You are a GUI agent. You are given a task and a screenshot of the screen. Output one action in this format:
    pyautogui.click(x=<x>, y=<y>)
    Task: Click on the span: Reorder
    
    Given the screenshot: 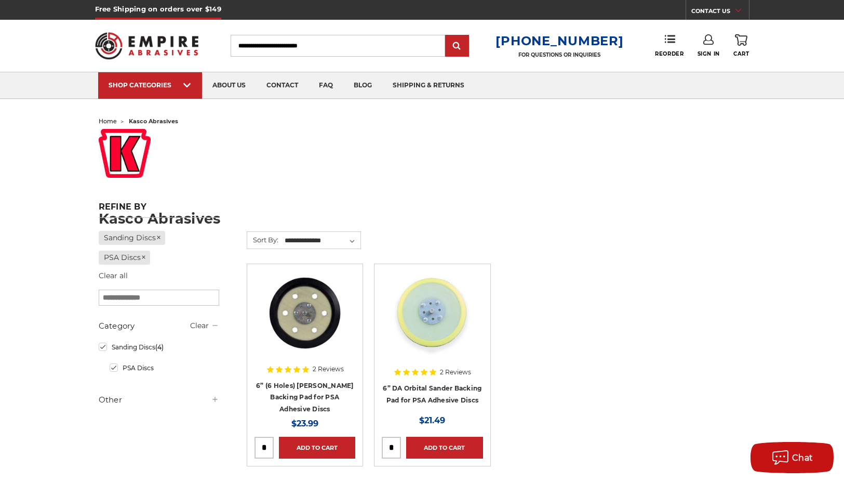 What is the action you would take?
    pyautogui.click(x=669, y=54)
    